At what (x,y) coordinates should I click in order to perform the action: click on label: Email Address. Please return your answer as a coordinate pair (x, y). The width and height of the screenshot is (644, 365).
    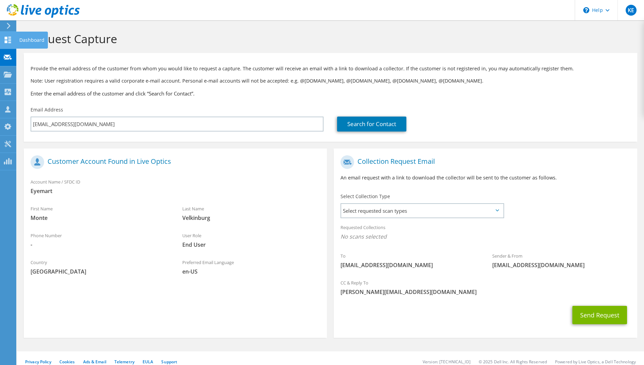
    Looking at the image, I should click on (47, 110).